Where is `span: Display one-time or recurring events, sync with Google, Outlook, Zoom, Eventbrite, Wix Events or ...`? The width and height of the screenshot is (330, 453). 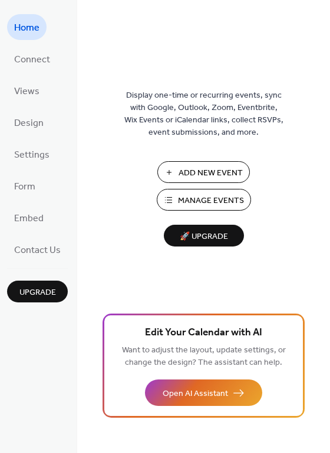
span: Display one-time or recurring events, sync with Google, Outlook, Zoom, Eventbrite, Wix Events or ... is located at coordinates (204, 114).